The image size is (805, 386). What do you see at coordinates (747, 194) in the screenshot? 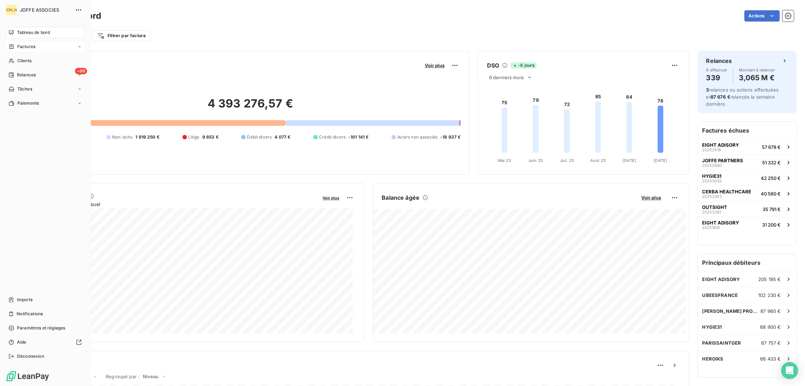
I see `button: CERBA HEALTHCARE2025245340 560 €` at bounding box center [747, 194].